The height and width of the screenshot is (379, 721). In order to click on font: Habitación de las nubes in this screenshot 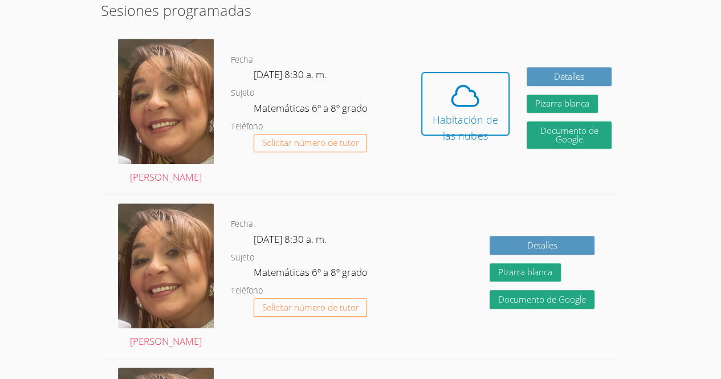, I will do `click(465, 128)`.